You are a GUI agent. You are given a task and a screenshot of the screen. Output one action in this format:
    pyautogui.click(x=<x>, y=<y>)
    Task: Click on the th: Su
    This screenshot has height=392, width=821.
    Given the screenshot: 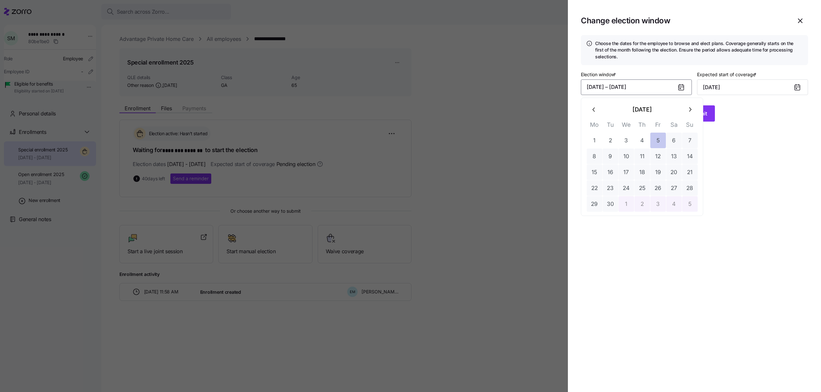 What is the action you would take?
    pyautogui.click(x=690, y=126)
    